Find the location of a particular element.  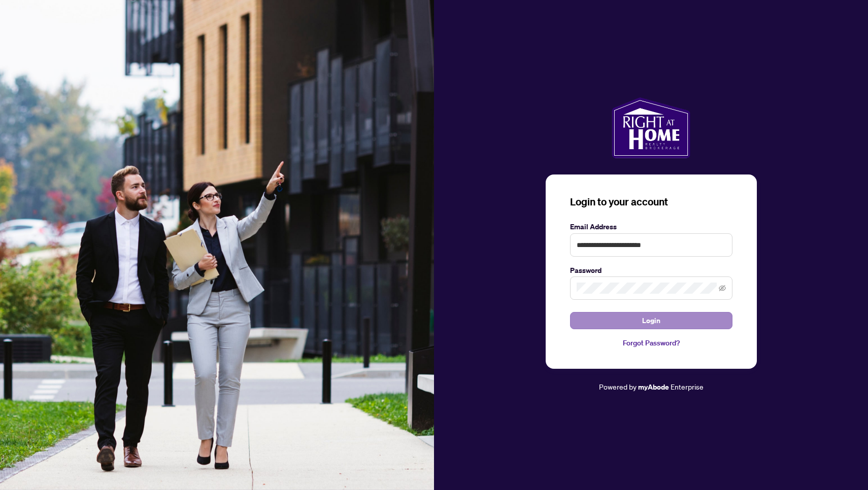

label: Password is located at coordinates (651, 270).